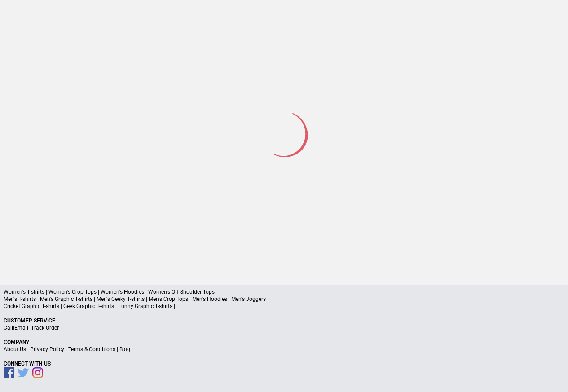 The width and height of the screenshot is (568, 392). Describe the element at coordinates (47, 349) in the screenshot. I see `a: Privacy Policy` at that location.